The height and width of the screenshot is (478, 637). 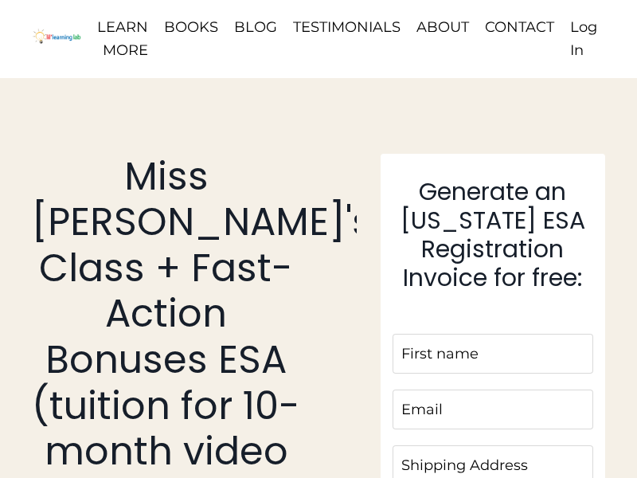 What do you see at coordinates (57, 37) in the screenshot?
I see `img: Header Logo` at bounding box center [57, 37].